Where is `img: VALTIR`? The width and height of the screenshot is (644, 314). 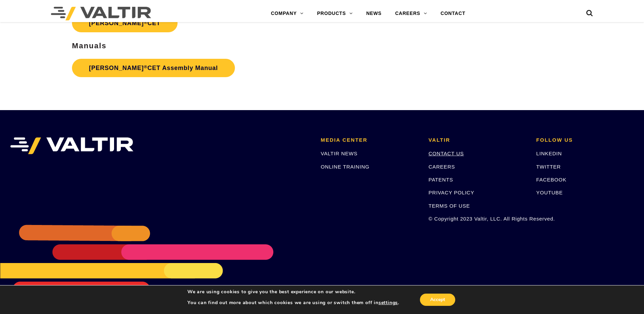 img: VALTIR is located at coordinates (71, 146).